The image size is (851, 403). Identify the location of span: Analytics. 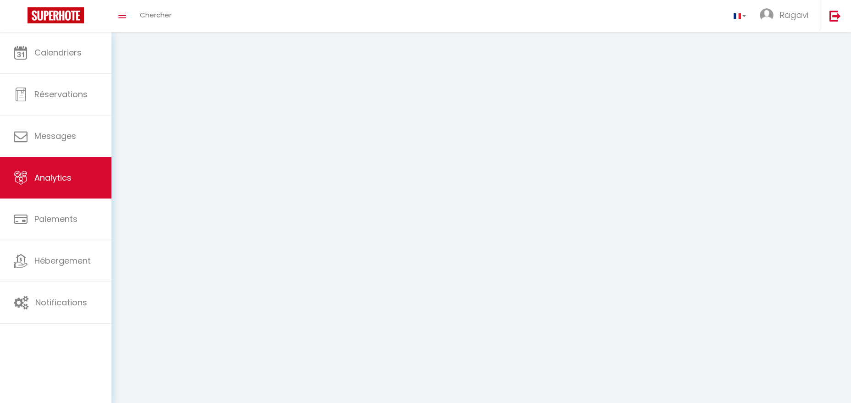
(53, 178).